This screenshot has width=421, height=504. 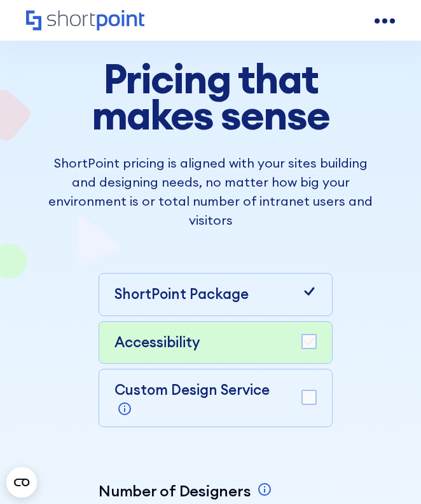 I want to click on button: Open CMP widget, so click(x=21, y=483).